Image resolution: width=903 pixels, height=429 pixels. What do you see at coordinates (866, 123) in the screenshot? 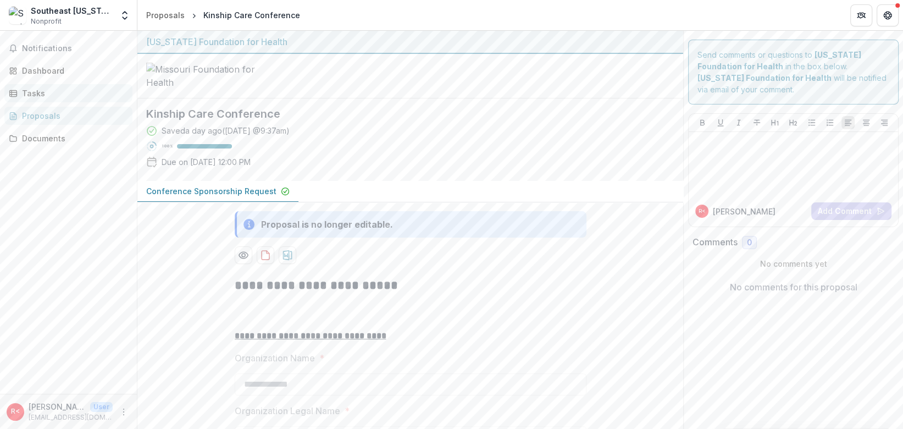
I see `button: Align Center` at bounding box center [866, 123].